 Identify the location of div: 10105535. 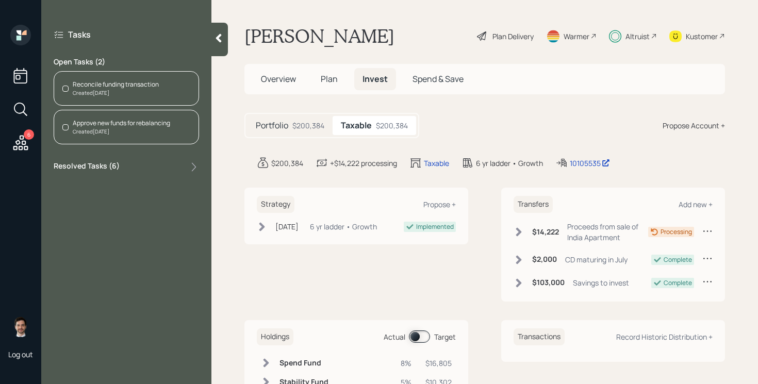
(590, 163).